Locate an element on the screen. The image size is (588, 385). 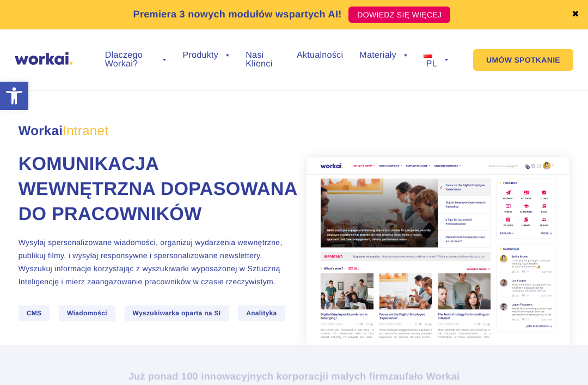
h1: Komunikacja wewnętrzna dopasowana do pracowników is located at coordinates (158, 189).